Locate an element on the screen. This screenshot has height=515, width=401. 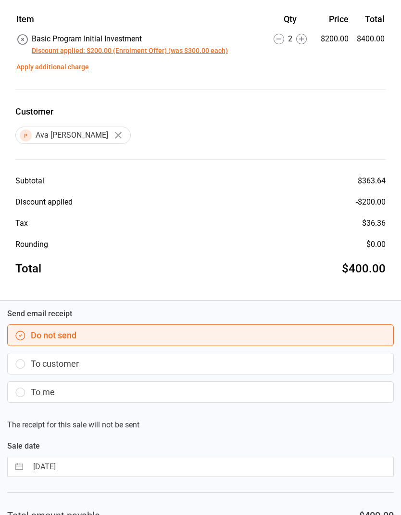
button: Do not send is located at coordinates (201, 335).